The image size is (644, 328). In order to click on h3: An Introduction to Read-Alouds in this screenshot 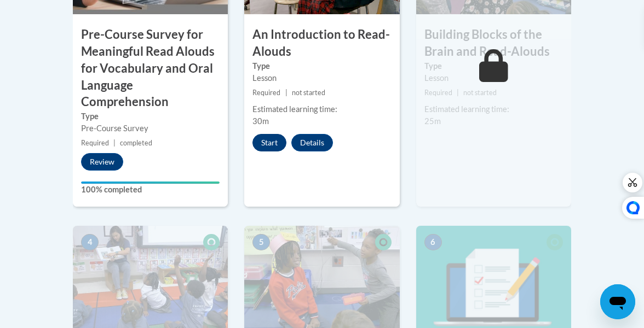, I will do `click(321, 43)`.